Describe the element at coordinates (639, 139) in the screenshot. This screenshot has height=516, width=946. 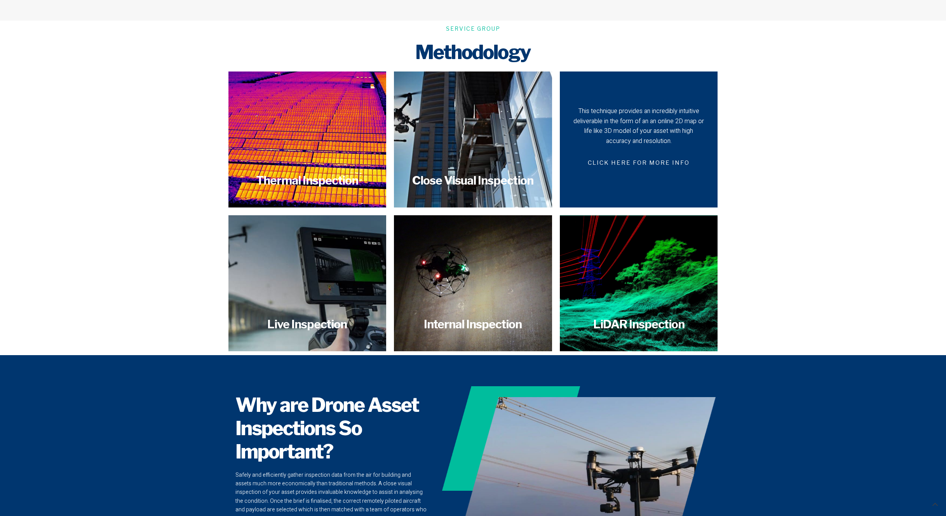
I see `a: This technique provides an incredibly intuitive deliverable in the form of an an online 2D map or...` at that location.